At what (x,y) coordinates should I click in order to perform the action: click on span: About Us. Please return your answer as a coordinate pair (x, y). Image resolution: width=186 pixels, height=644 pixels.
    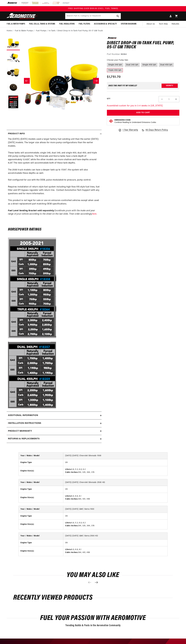
    Looking at the image, I should click on (151, 24).